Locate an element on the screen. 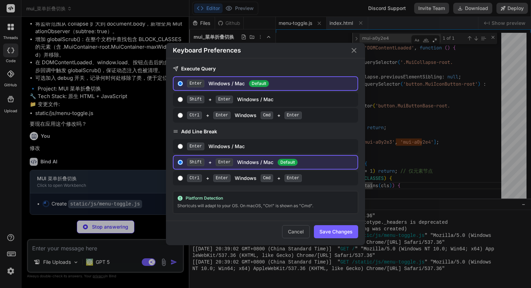 This screenshot has height=288, width=531. input: Shift+EnterWindows / MacDefault is located at coordinates (180, 162).